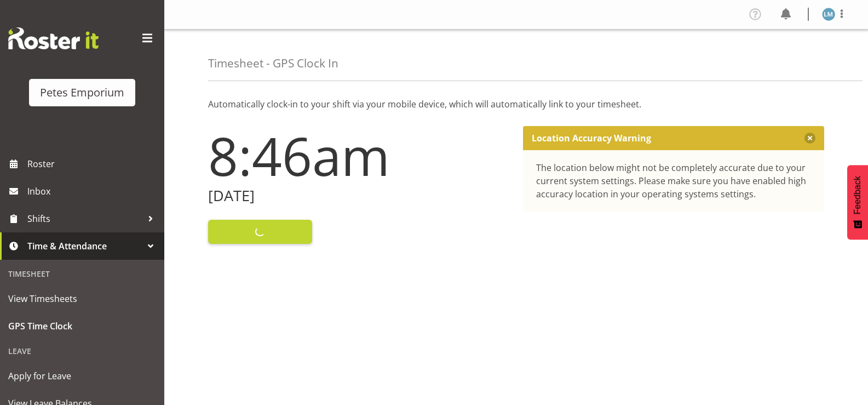 This screenshot has width=868, height=405. What do you see at coordinates (82, 273) in the screenshot?
I see `div: Timesheet` at bounding box center [82, 273].